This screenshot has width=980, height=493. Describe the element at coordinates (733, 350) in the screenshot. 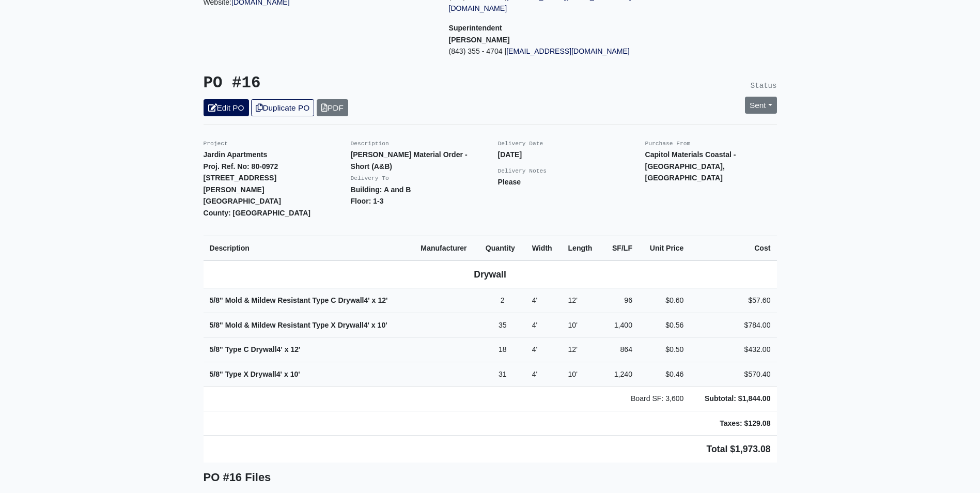

I see `td: $432.00` at that location.